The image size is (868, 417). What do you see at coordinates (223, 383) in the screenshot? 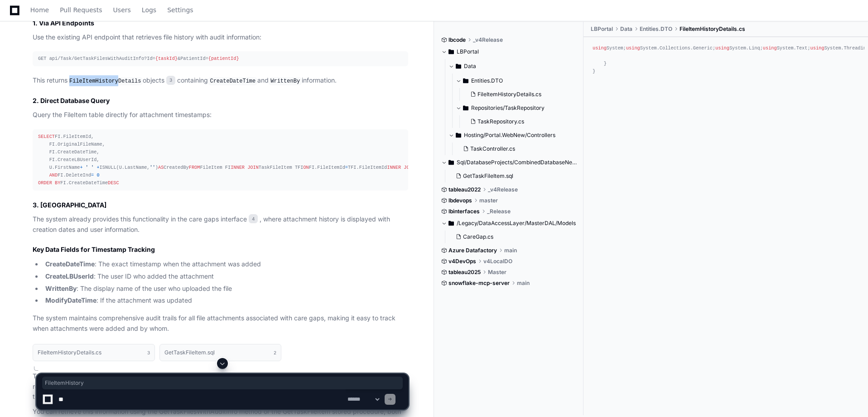
I see `span: FileItemHistory` at bounding box center [223, 383].